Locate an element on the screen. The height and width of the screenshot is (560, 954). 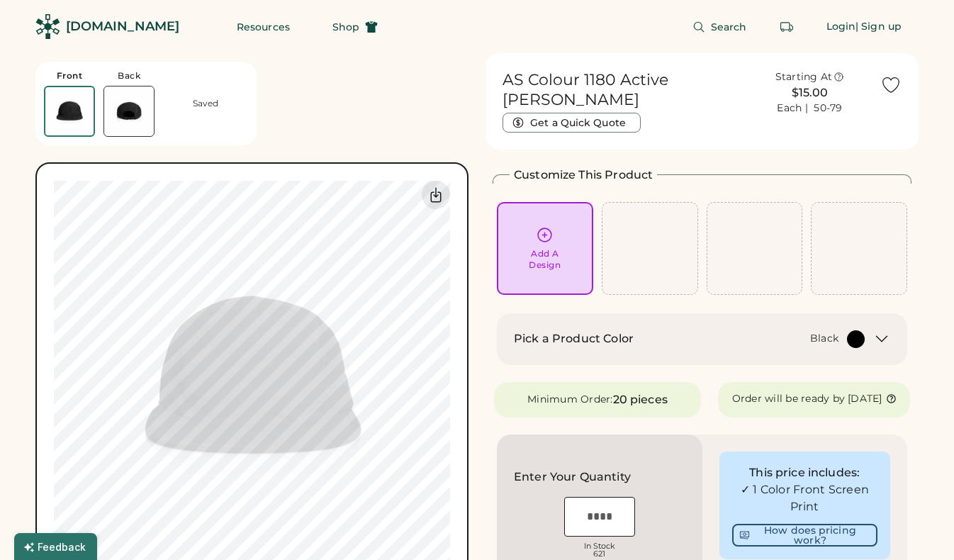
button: Search is located at coordinates (719, 27).